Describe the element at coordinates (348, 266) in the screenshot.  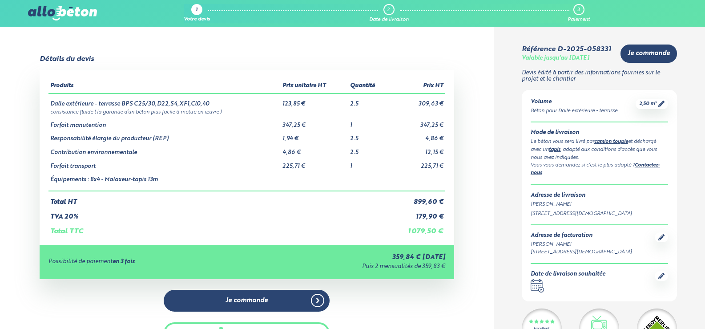
I see `div: Puis 2 mensualités de 359,83 €` at that location.